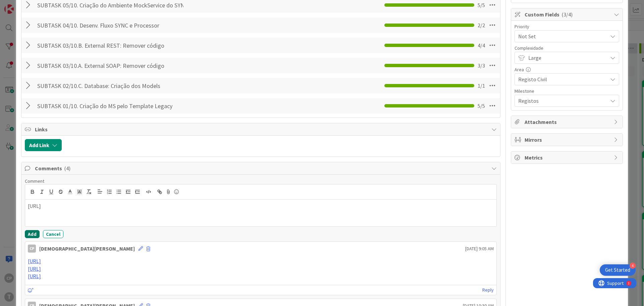  I want to click on span: Metrics, so click(568, 157).